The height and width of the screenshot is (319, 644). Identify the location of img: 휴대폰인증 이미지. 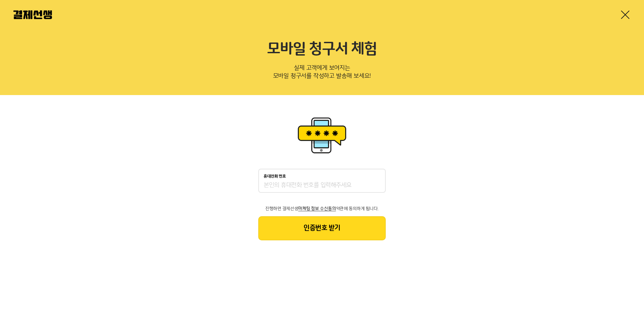
(322, 136).